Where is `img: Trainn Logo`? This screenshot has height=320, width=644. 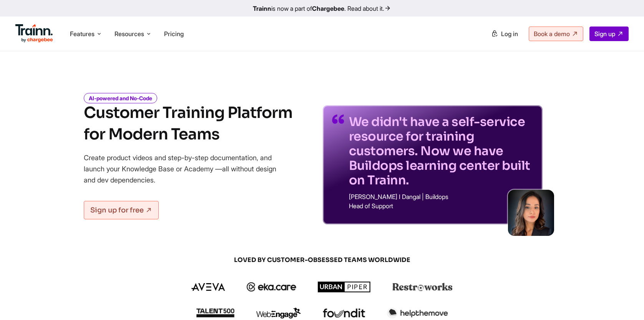 img: Trainn Logo is located at coordinates (34, 33).